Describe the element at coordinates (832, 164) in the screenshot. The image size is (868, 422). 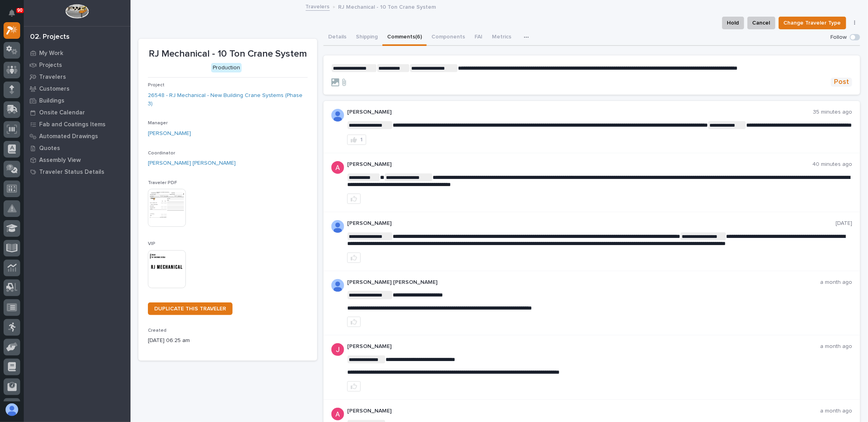
I see `p: 40 minutes ago` at that location.